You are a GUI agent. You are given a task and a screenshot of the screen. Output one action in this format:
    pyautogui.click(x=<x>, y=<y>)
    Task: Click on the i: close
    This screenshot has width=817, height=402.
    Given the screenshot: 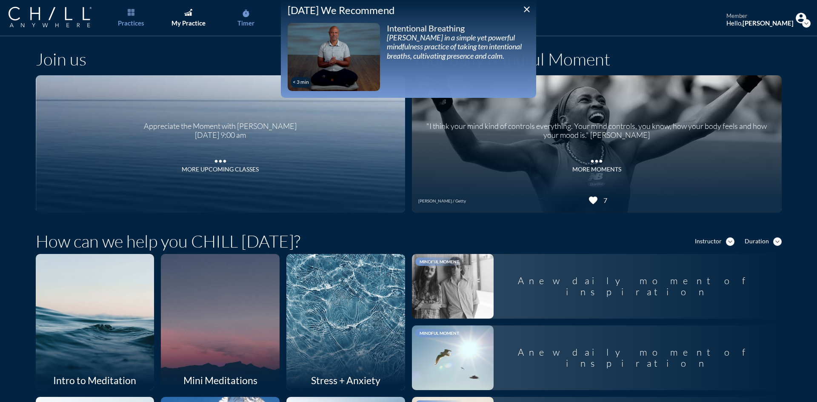 What is the action you would take?
    pyautogui.click(x=527, y=9)
    